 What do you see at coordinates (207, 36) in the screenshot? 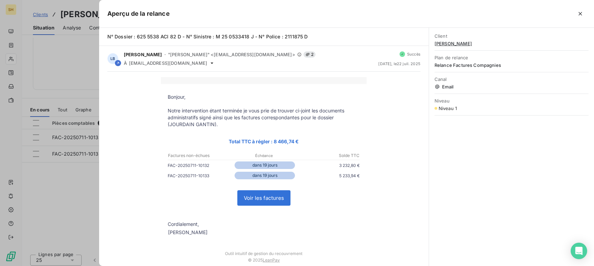
I see `span: N° Dossier : 625 5538 ACI 82 D - N° Sinistre : M 25 0533418 J - N° Police : 2111875 D` at bounding box center [207, 36].